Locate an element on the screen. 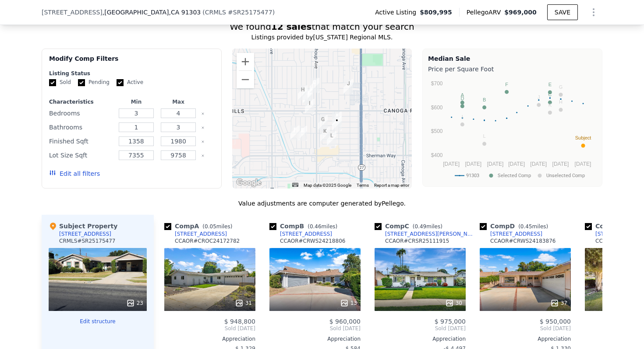 The width and height of the screenshot is (644, 349). label: Sold is located at coordinates (60, 82).